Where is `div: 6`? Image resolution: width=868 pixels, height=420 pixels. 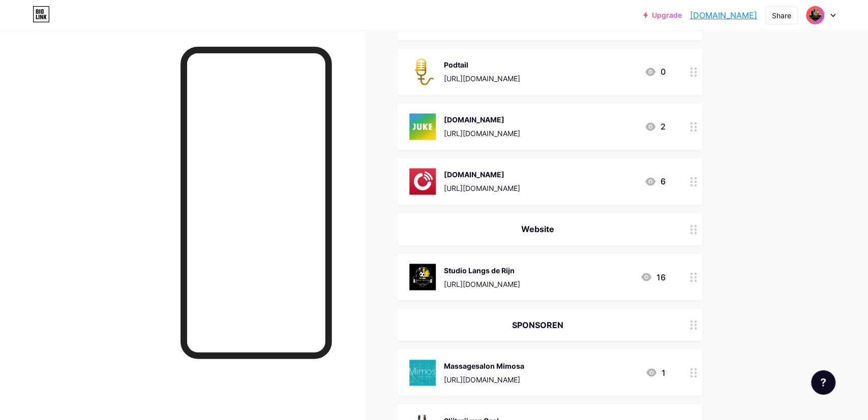
div: 6 is located at coordinates (655, 181).